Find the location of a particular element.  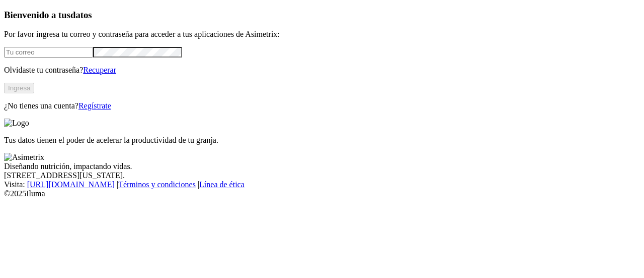

a: Línea de ética is located at coordinates (222, 184).